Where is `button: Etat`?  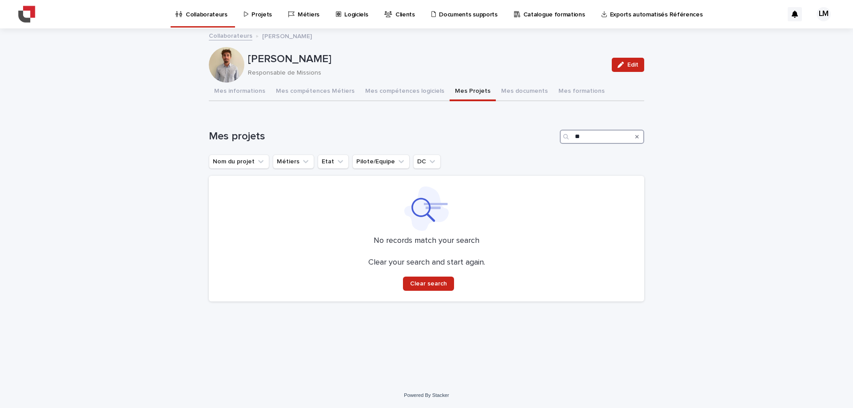 button: Etat is located at coordinates (333, 162).